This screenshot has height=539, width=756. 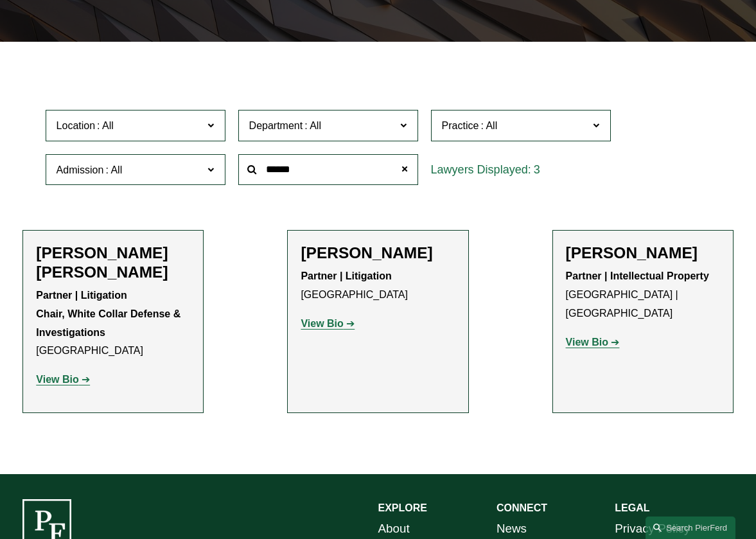 I want to click on span: Practice, so click(x=461, y=125).